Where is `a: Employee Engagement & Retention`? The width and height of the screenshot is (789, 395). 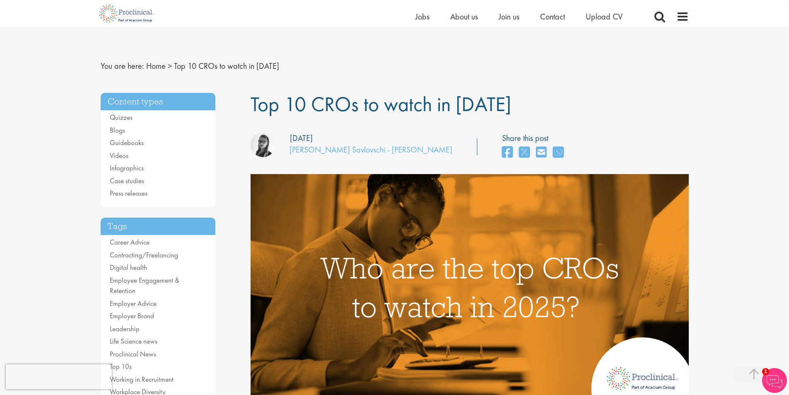
a: Employee Engagement & Retention is located at coordinates (145, 285).